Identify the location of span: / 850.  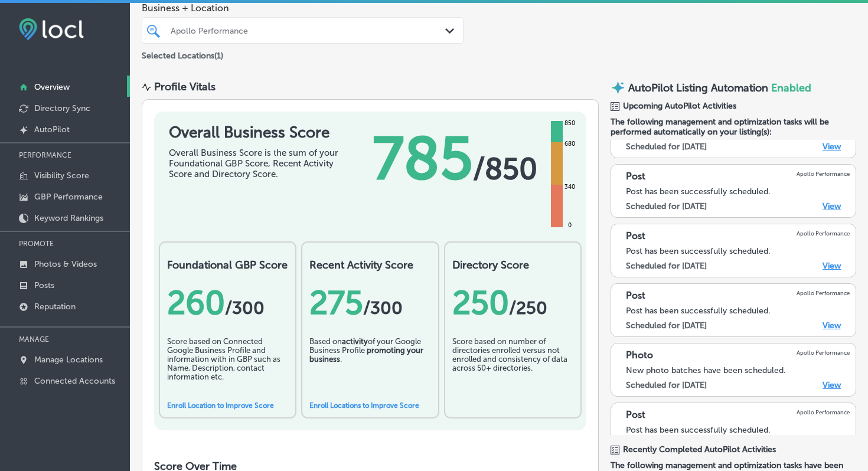
(505, 168).